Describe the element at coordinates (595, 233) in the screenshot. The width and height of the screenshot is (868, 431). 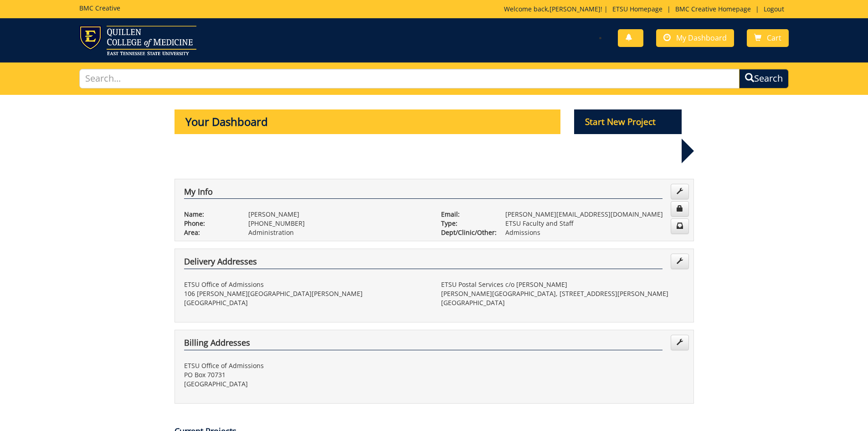
I see `p: Admissions` at that location.